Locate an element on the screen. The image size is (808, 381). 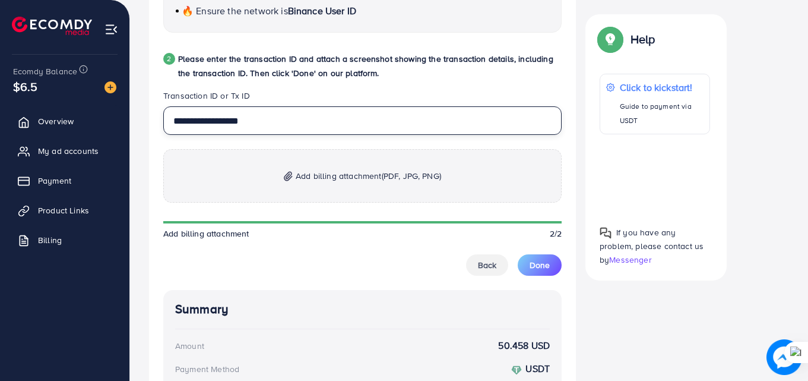
span: Product Links is located at coordinates (64, 210).